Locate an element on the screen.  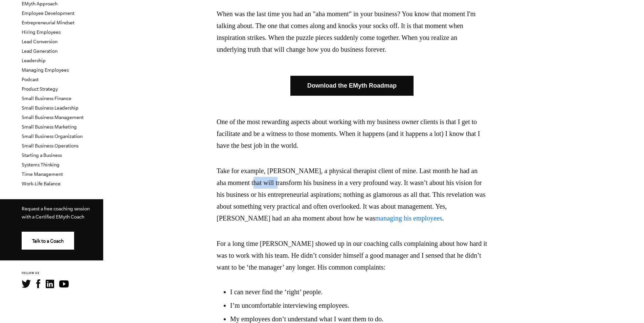
a: Entrepreneurial Mindset is located at coordinates (48, 23).